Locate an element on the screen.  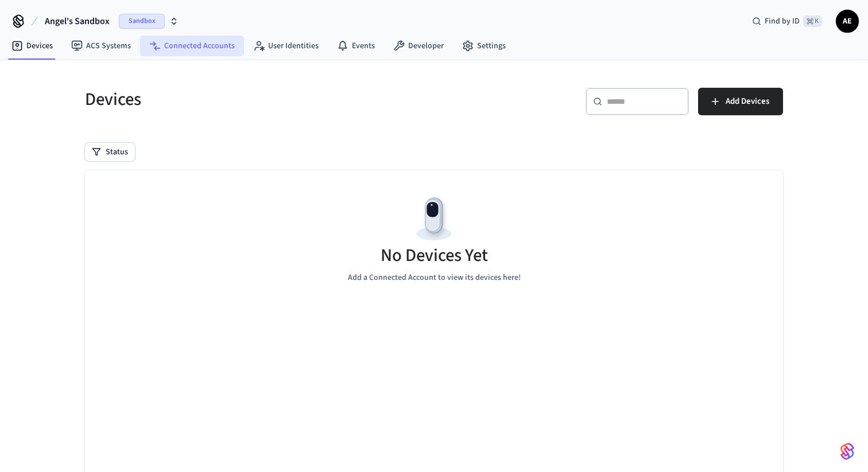
a: Devices is located at coordinates (32, 46).